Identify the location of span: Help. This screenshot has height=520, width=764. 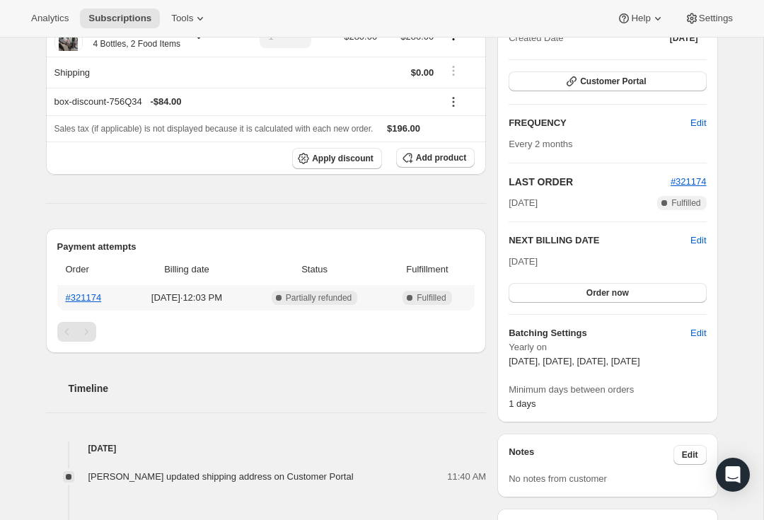
(640, 18).